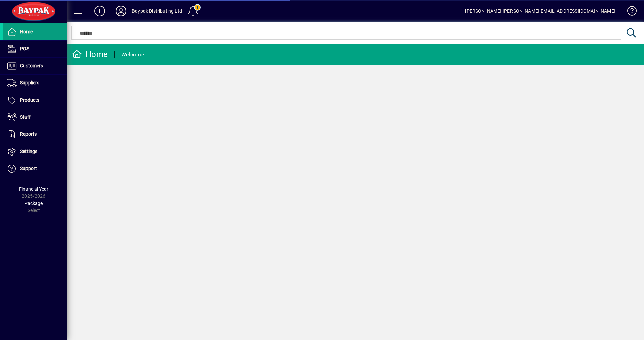 Image resolution: width=644 pixels, height=340 pixels. Describe the element at coordinates (32, 66) in the screenshot. I see `span: Customers` at that location.